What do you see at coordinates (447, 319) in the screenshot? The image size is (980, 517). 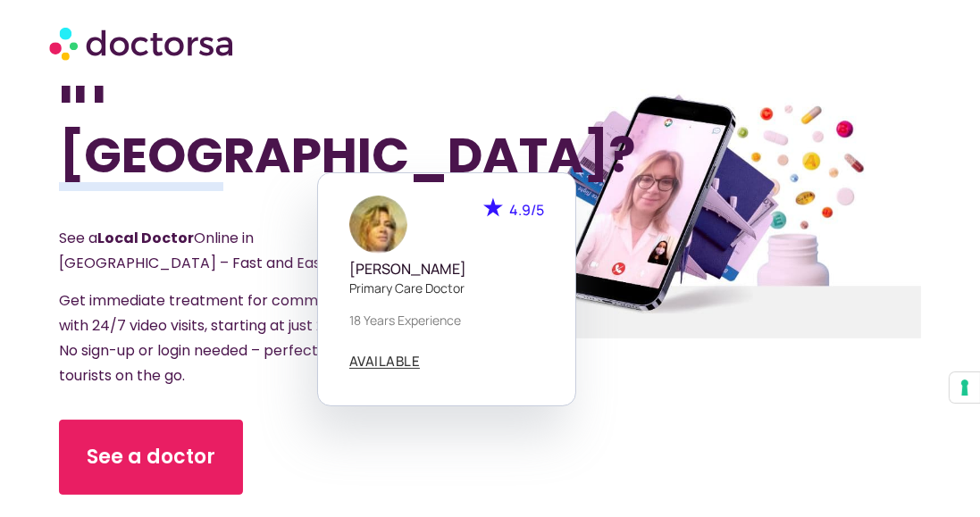 I see `p: 18 years experience` at bounding box center [447, 319].